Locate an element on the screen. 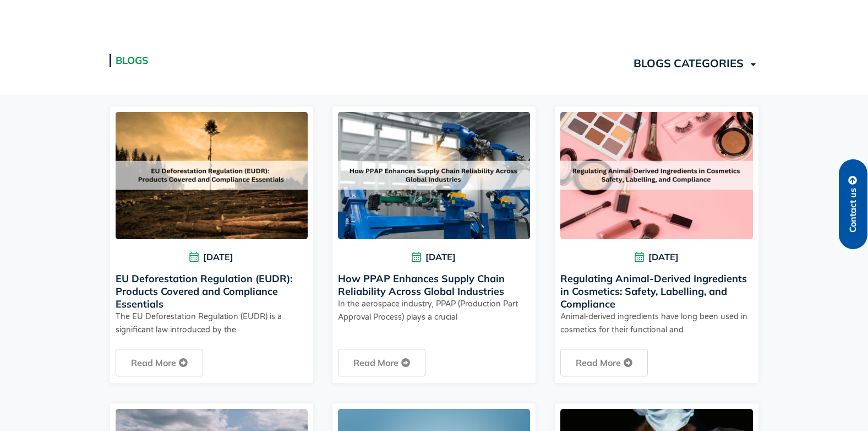 The height and width of the screenshot is (431, 868). h2: Blogs is located at coordinates (272, 61).